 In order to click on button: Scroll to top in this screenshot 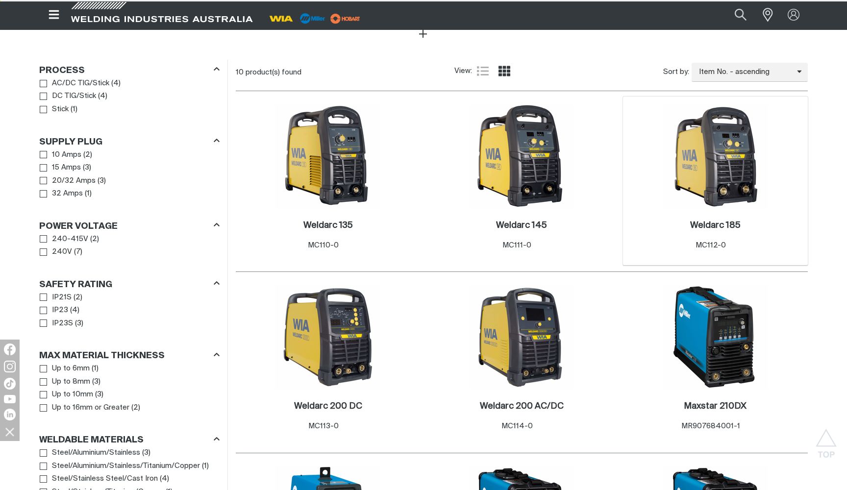, I will do `click(826, 440)`.